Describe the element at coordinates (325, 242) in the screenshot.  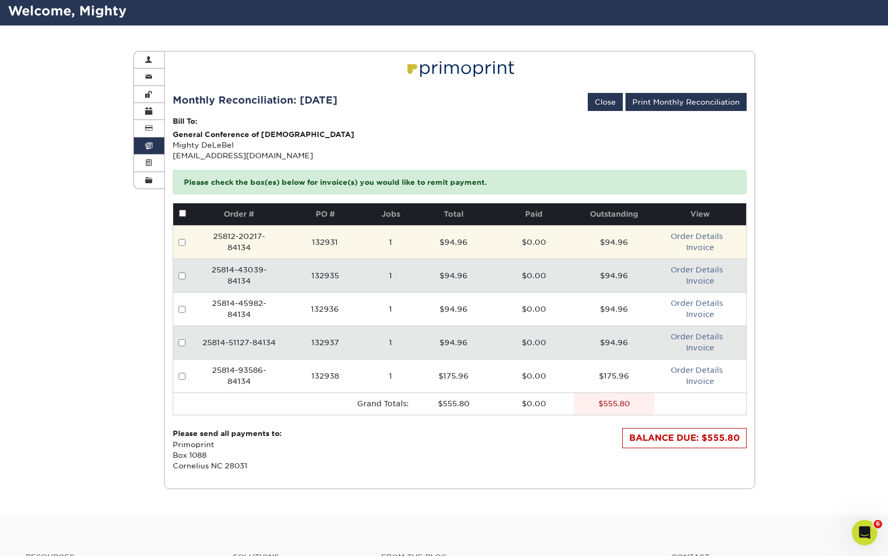
I see `td: 132931` at that location.